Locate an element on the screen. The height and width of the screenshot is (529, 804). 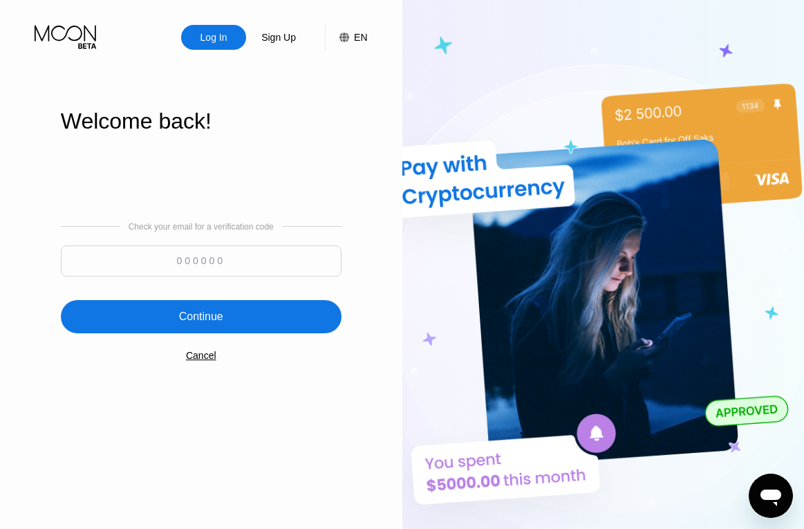
div: Continue is located at coordinates (201, 317).